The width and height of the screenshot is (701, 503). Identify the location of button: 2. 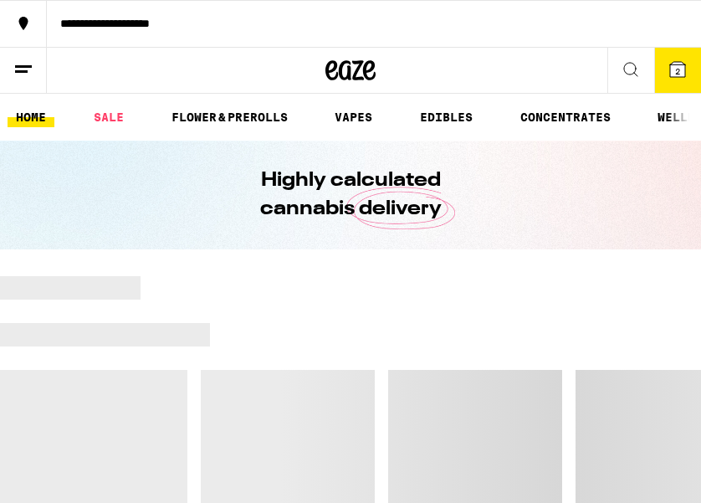
(677, 70).